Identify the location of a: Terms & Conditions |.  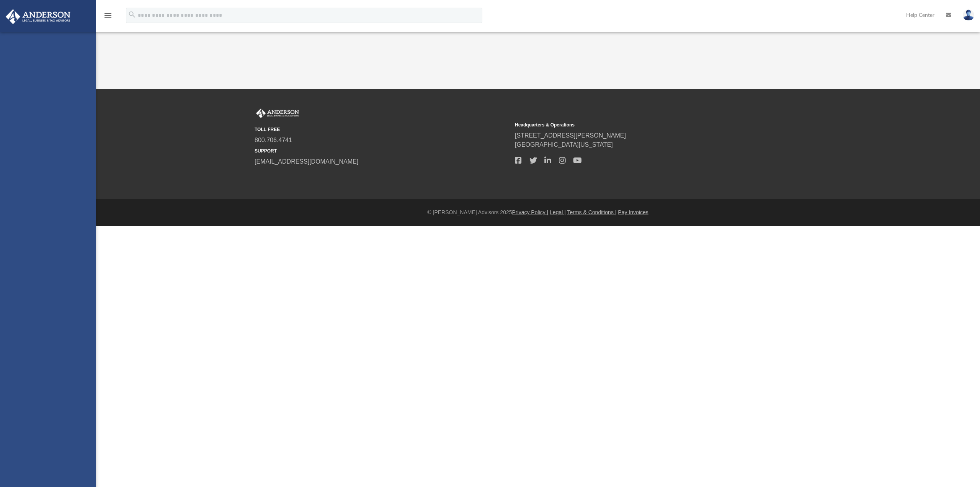
(592, 212).